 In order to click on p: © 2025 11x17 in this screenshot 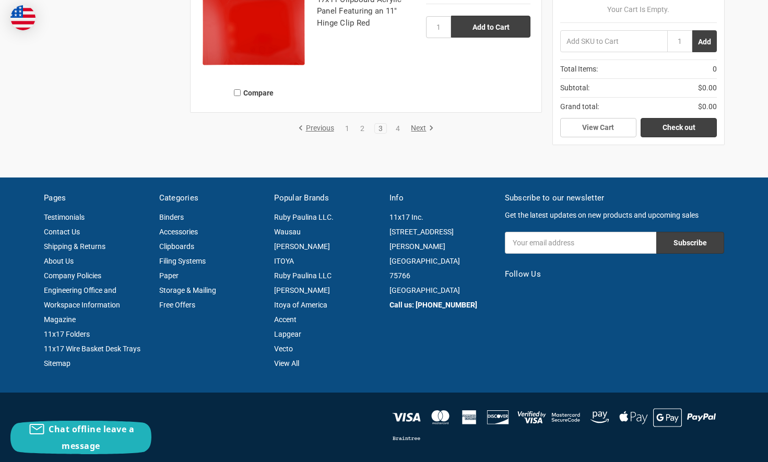, I will do `click(211, 428)`.